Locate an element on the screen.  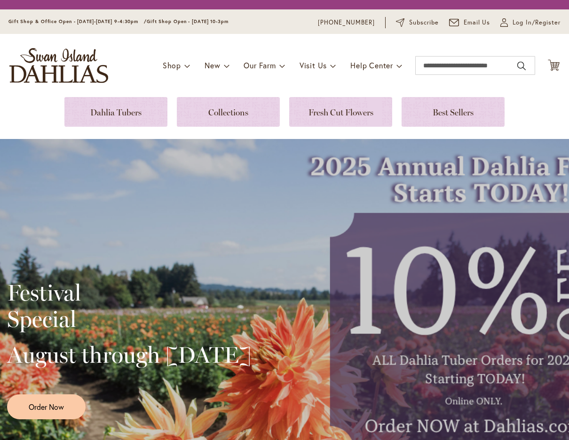
a: Log In/Register is located at coordinates (531, 23).